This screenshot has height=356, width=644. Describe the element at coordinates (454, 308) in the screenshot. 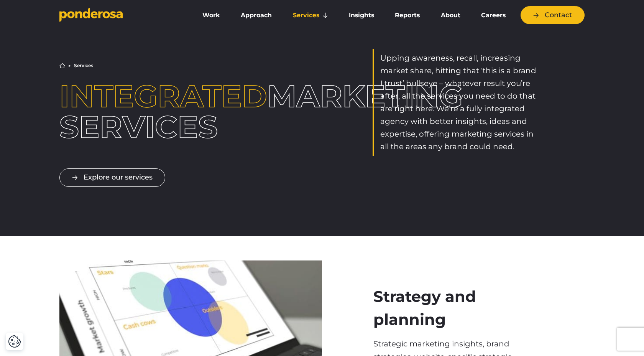

I see `h2: Strategy and planning` at that location.